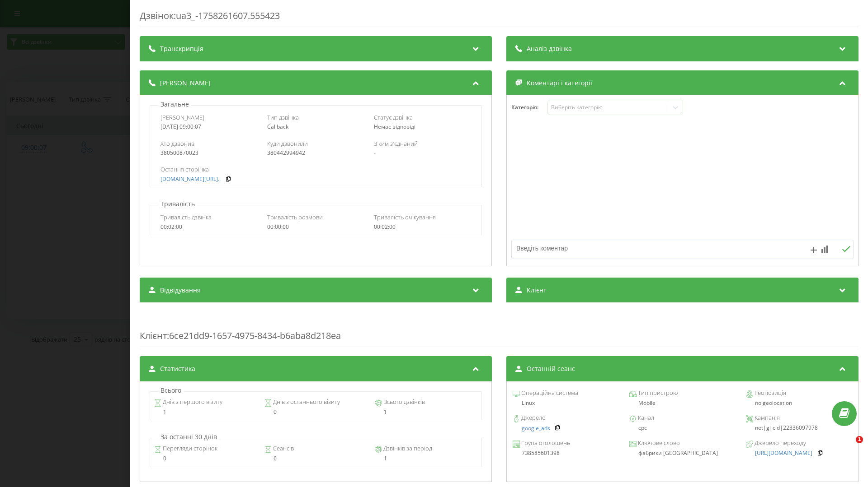 Image resolution: width=868 pixels, height=487 pixels. Describe the element at coordinates (499, 329) in the screenshot. I see `div: : 6ce21dd9-1657-4975-8434-b6aba8d218ea` at that location.